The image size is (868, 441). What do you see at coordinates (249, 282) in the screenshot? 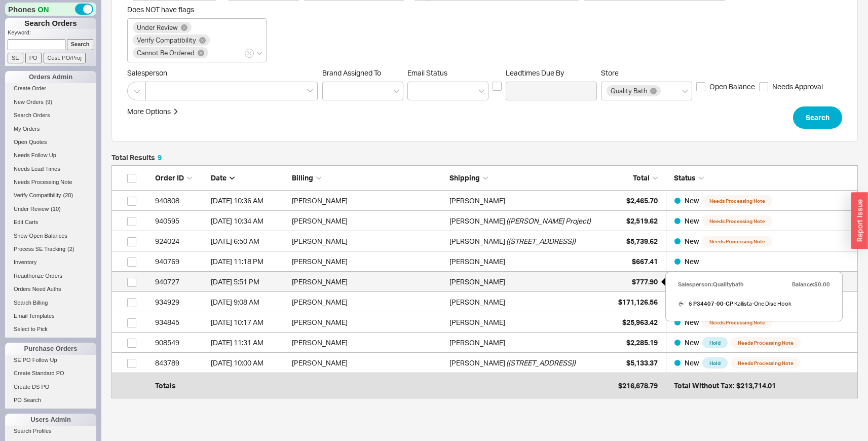
I see `div: 9/17/25 5:51 PM` at bounding box center [249, 282].